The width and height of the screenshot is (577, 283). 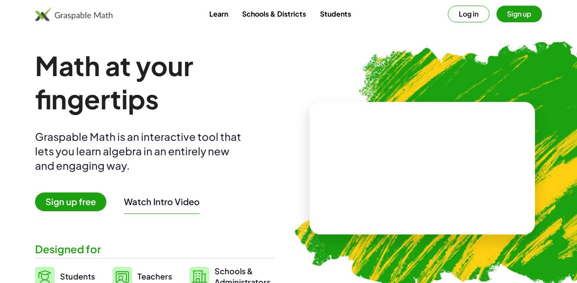 What do you see at coordinates (422, 168) in the screenshot?
I see `video: What is this? This is dynamic math notation. Dynamic math notation plays a central role in how Gr...` at bounding box center [422, 168].